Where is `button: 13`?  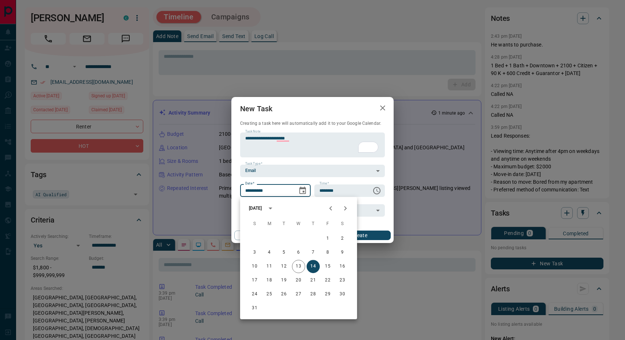
button: 13 is located at coordinates (299, 266).